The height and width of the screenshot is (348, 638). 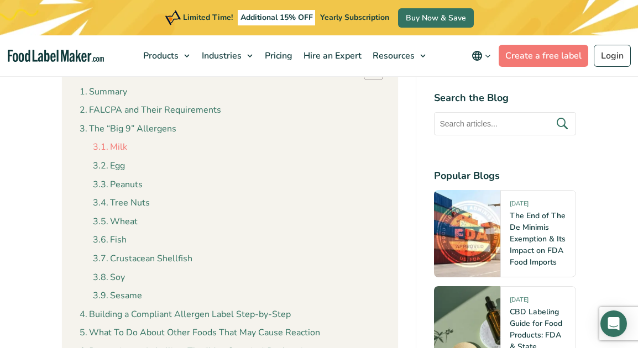 What do you see at coordinates (278, 56) in the screenshot?
I see `a: Pricing` at bounding box center [278, 56].